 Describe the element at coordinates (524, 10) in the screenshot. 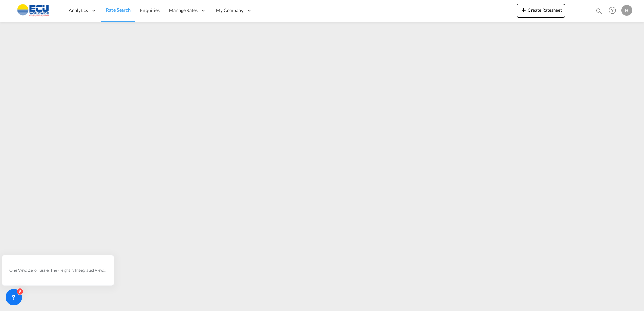

I see `md-icon: icon-plus 400-fg` at that location.